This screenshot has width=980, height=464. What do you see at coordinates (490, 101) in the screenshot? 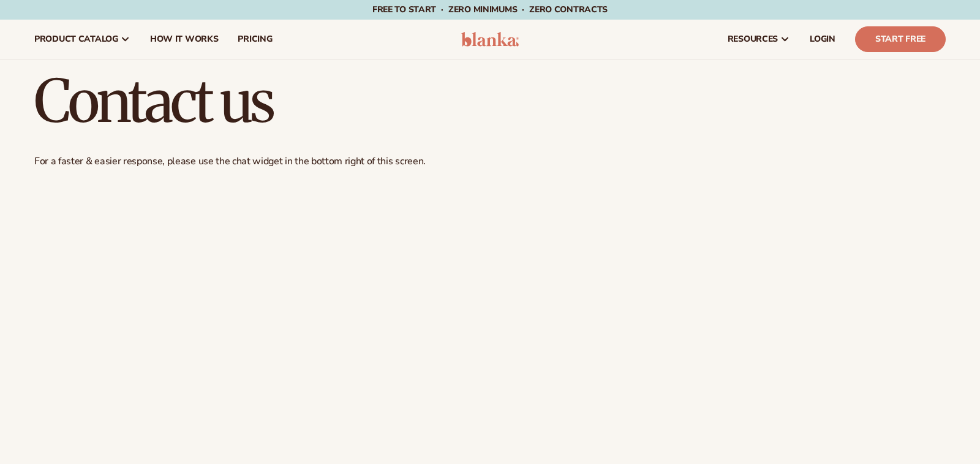
I see `h1: Contact us` at bounding box center [490, 101].